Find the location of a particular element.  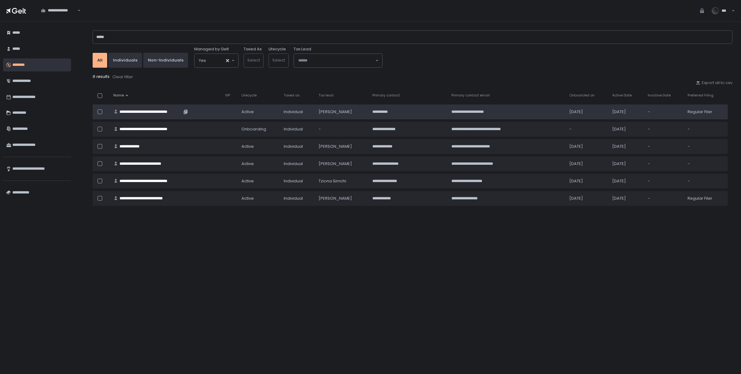

div: All is located at coordinates (100, 60).